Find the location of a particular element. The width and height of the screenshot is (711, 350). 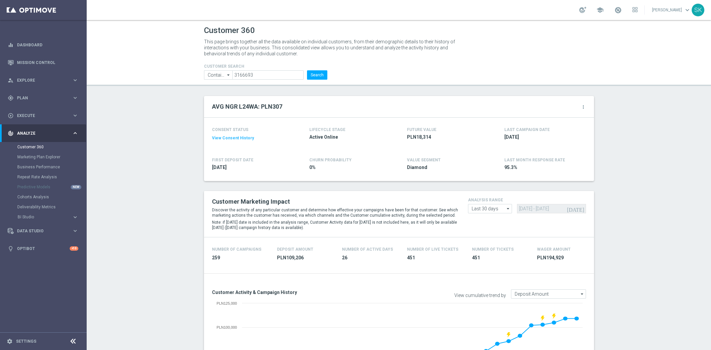

span: keyboard_arrow_down is located at coordinates (687, 10).